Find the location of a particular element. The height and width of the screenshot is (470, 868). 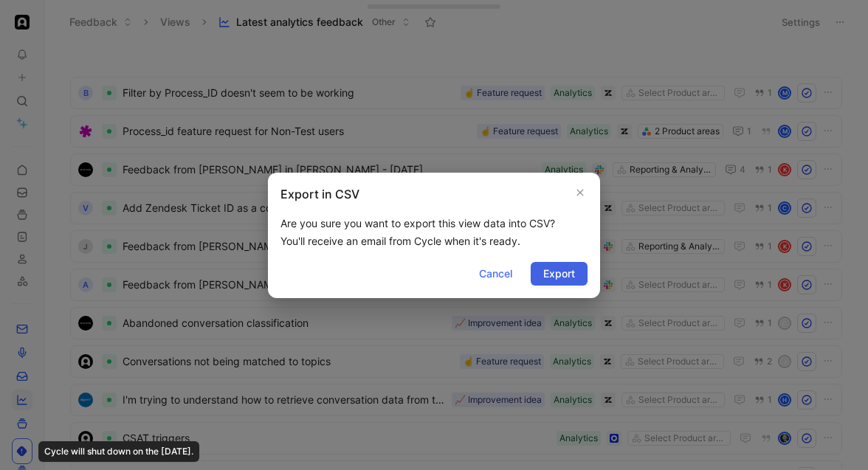

h2: Export in CSV is located at coordinates (320, 194).